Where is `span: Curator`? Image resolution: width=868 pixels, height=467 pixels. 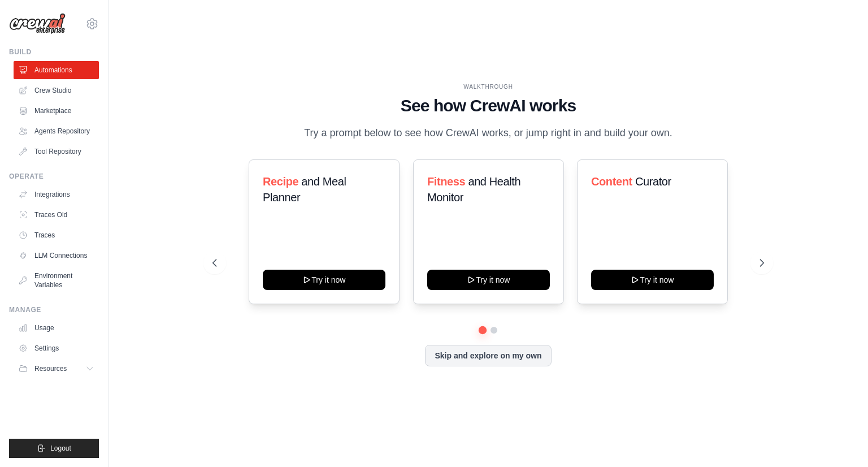
span: Curator is located at coordinates (654, 181).